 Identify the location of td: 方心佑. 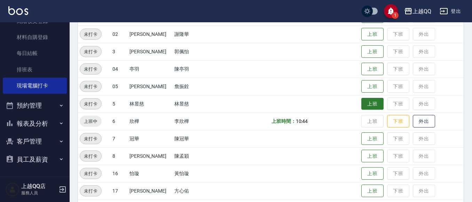
(199, 191).